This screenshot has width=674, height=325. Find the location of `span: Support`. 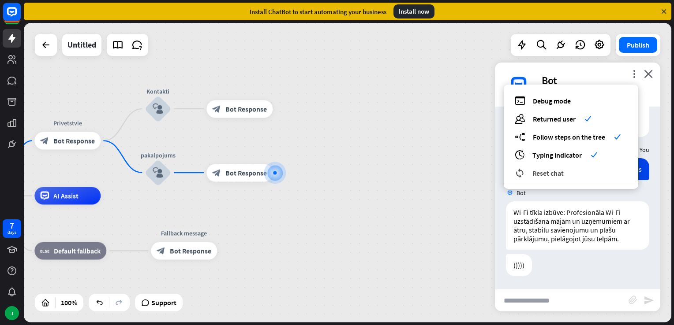

span: Support is located at coordinates (164, 303).